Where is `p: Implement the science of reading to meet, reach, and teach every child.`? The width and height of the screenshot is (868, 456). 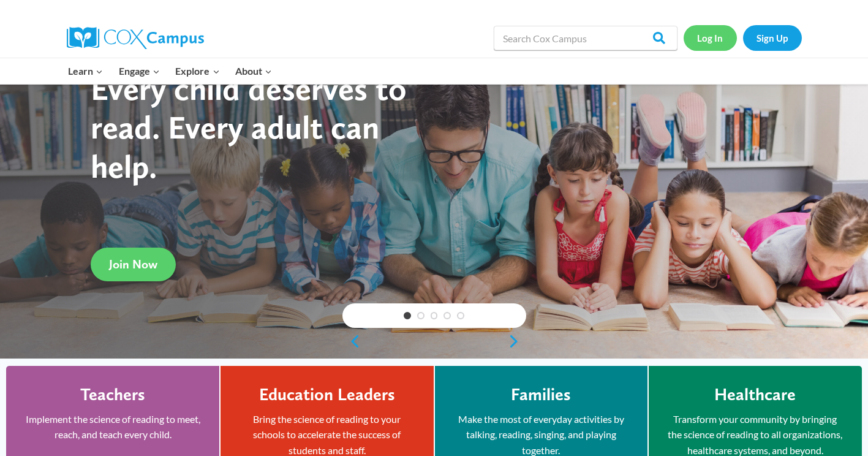 p: Implement the science of reading to meet, reach, and teach every child. is located at coordinates (113, 427).